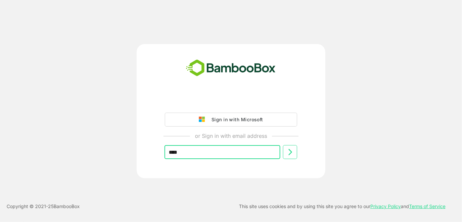 The image size is (462, 222). Describe the element at coordinates (342, 206) in the screenshot. I see `p: This site uses cookies and by using this site you agree to our and` at that location.